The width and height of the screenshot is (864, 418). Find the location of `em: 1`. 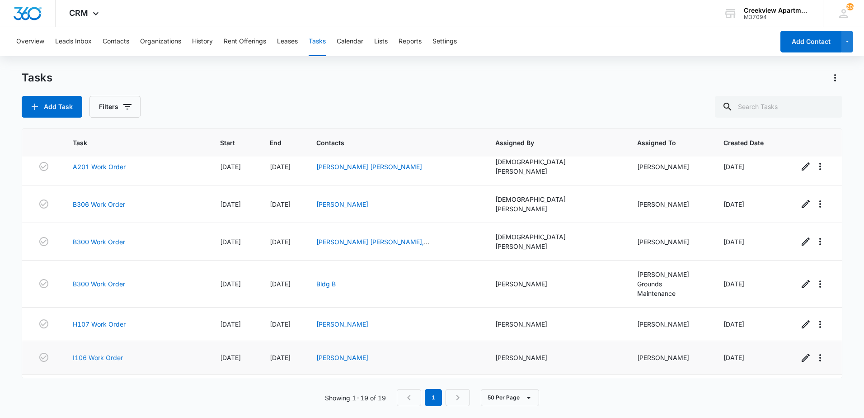

em: 1 is located at coordinates (433, 397).